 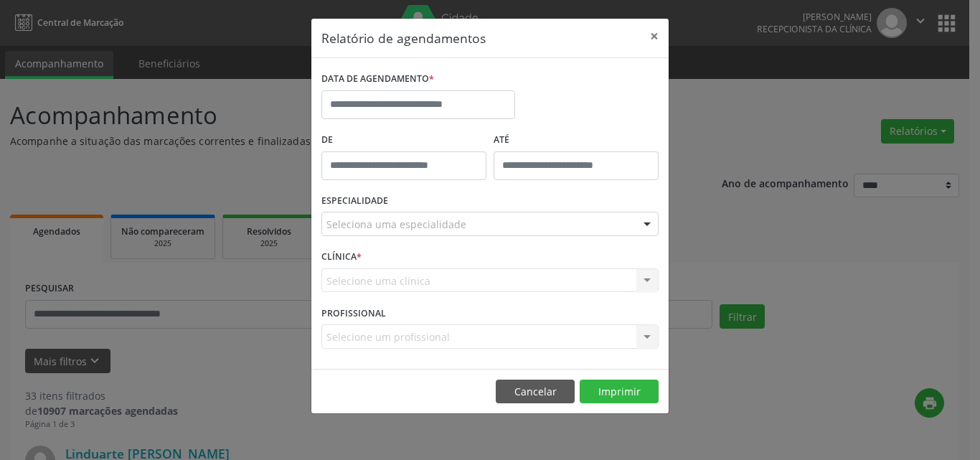 I want to click on button: Imprimir, so click(x=619, y=392).